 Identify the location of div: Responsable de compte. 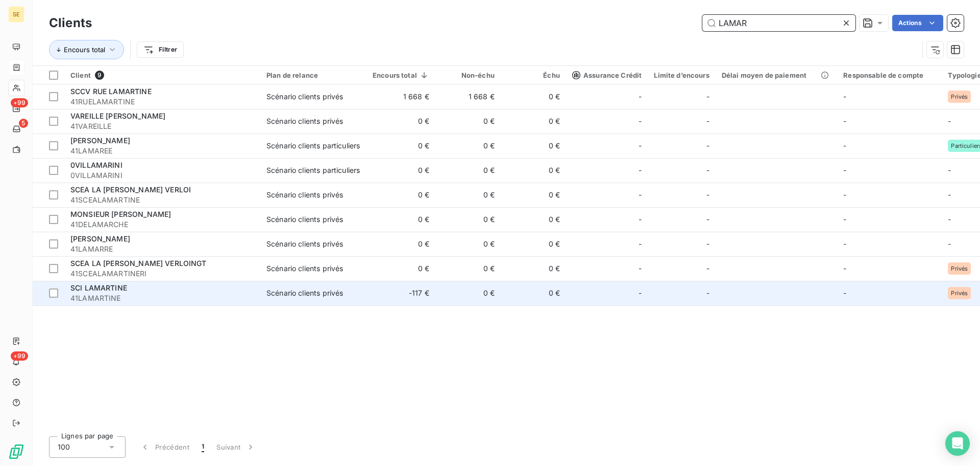
(889, 75).